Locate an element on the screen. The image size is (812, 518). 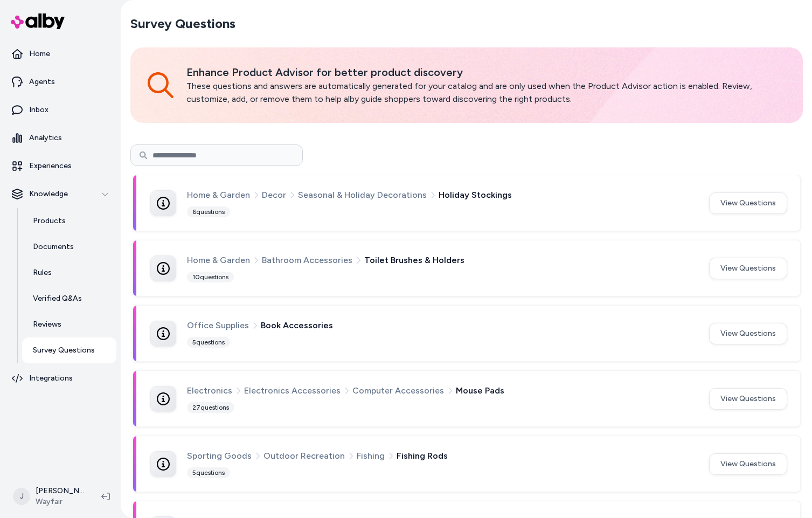
p: Home is located at coordinates (39, 54).